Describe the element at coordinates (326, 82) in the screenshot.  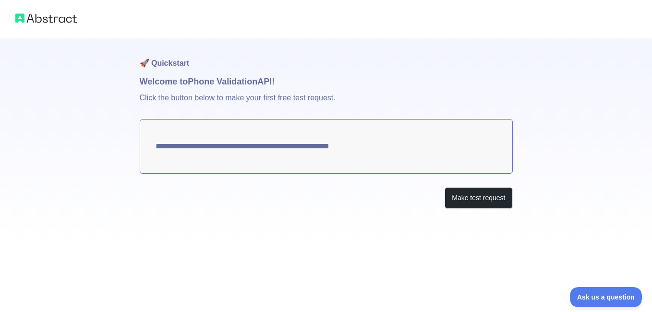
I see `h1: Welcome to Phone Validation API!` at that location.